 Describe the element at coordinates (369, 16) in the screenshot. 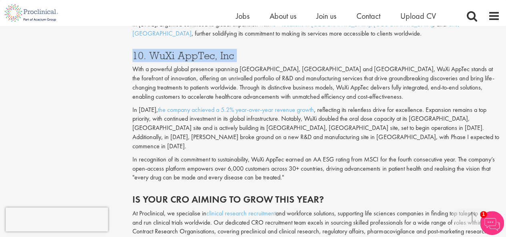

I see `span: Contact` at that location.